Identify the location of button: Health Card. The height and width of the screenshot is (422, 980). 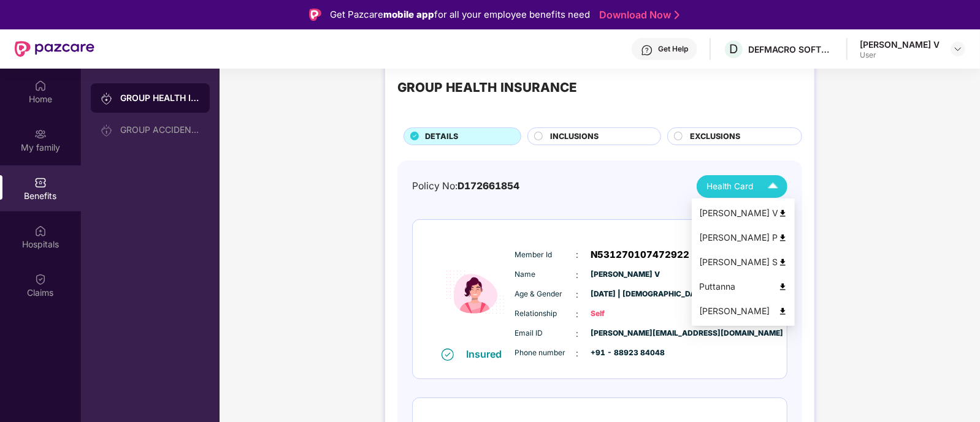
(742, 186).